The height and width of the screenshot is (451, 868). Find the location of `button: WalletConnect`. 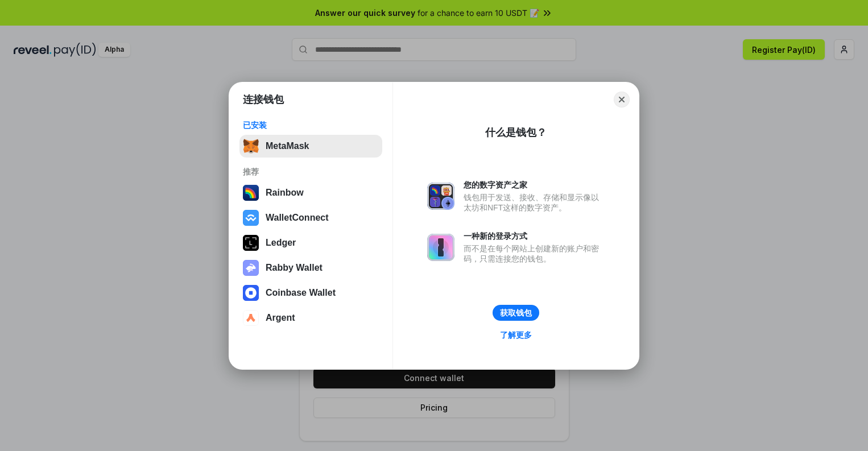

button: WalletConnect is located at coordinates (311, 218).